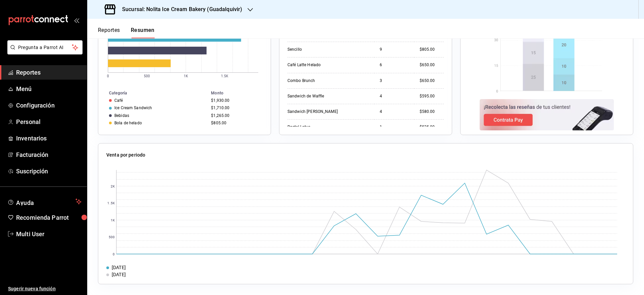 The image size is (644, 295). I want to click on div: Sandwich de Waffle, so click(322, 96).